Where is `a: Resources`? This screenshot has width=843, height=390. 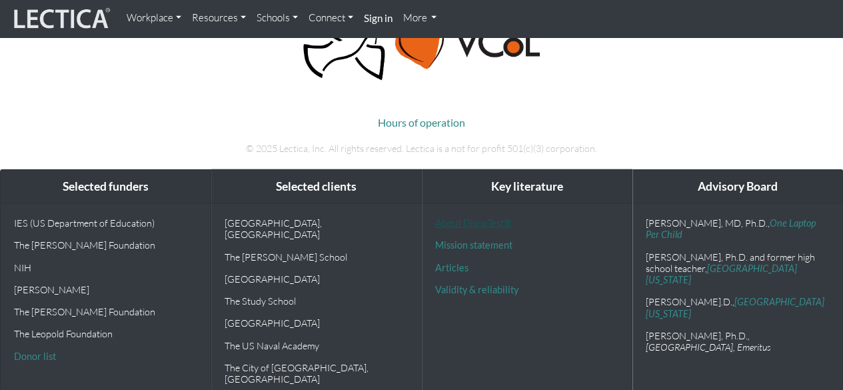
a: Resources is located at coordinates (218, 18).